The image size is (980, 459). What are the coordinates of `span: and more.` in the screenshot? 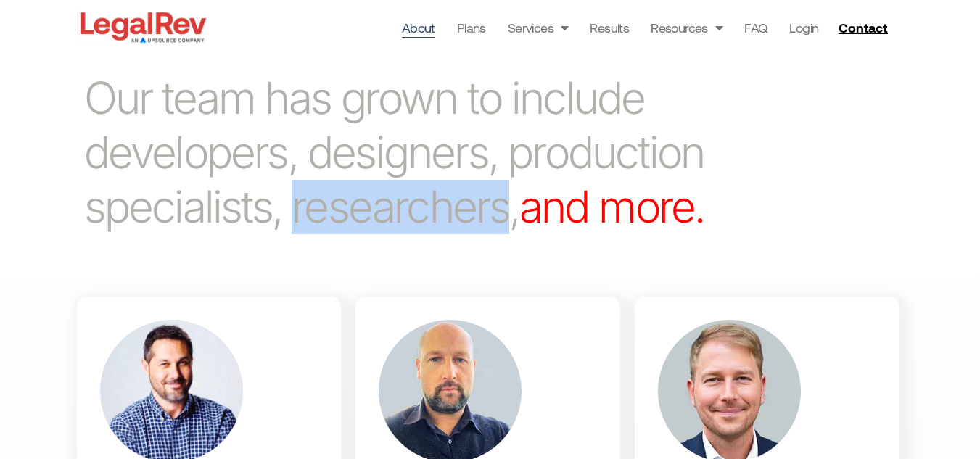 It's located at (611, 207).